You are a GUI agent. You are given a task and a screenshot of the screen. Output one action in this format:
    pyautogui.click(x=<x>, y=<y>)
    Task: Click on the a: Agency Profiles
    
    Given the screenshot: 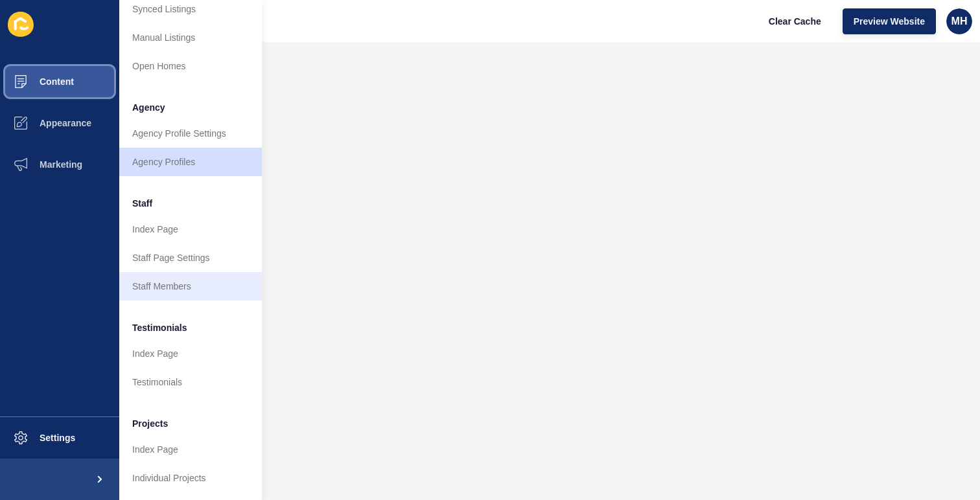 What is the action you would take?
    pyautogui.click(x=190, y=162)
    